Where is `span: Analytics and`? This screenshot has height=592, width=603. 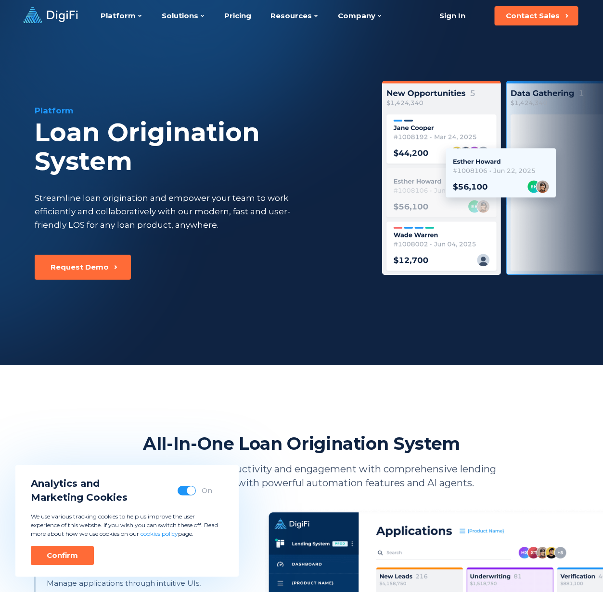
span: Analytics and is located at coordinates (79, 484).